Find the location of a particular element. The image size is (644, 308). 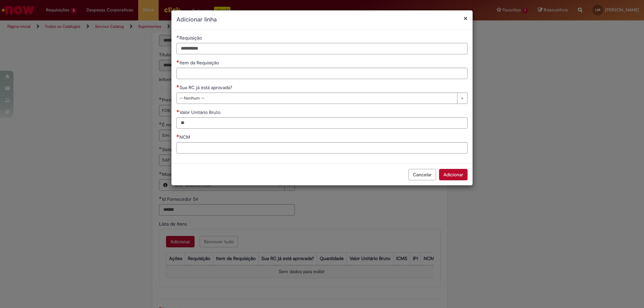

input: NCM is located at coordinates (322, 148).